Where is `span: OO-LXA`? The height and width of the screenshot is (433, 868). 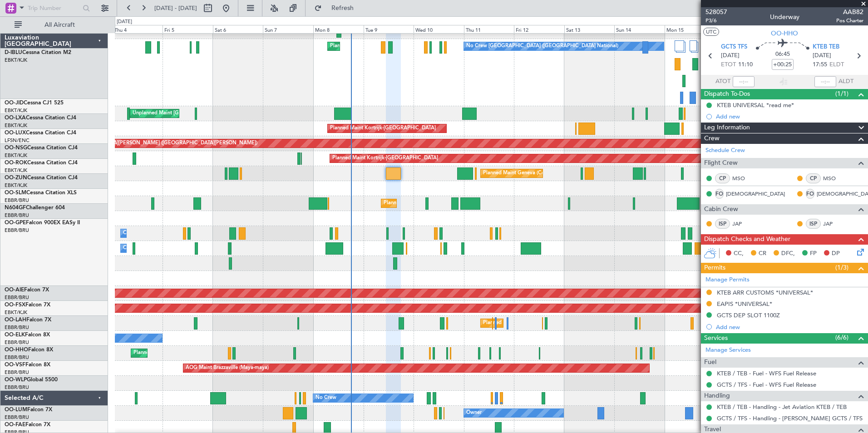 span: OO-LXA is located at coordinates (15, 118).